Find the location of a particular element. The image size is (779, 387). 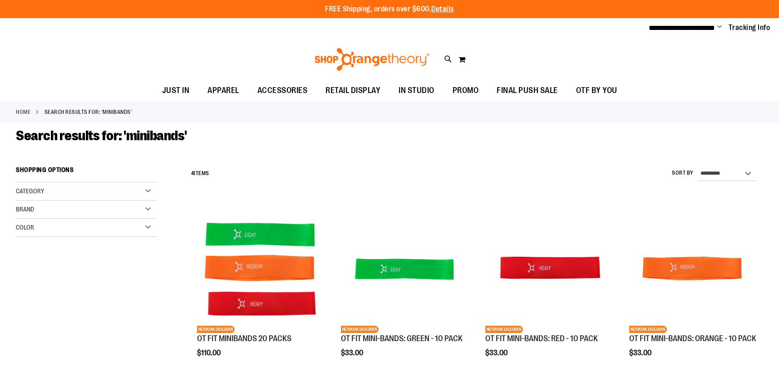

span: PROMO is located at coordinates (465, 90).